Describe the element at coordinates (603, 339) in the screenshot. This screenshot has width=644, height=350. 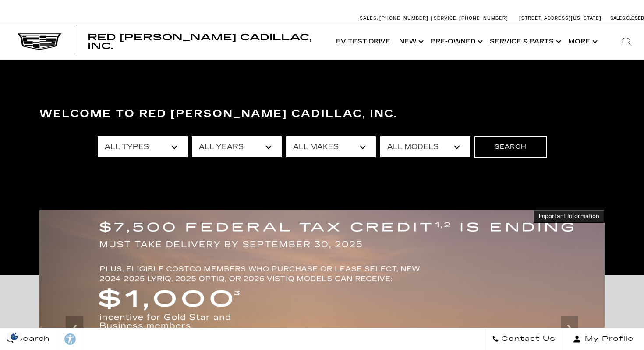
I see `button: Open user profile menu` at that location.